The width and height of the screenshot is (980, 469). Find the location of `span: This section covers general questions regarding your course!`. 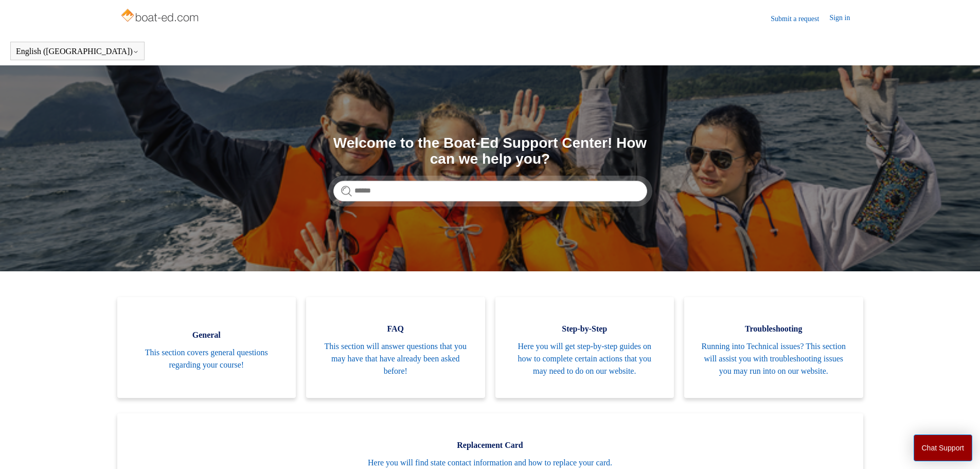

span: This section covers general questions regarding your course! is located at coordinates (207, 359).